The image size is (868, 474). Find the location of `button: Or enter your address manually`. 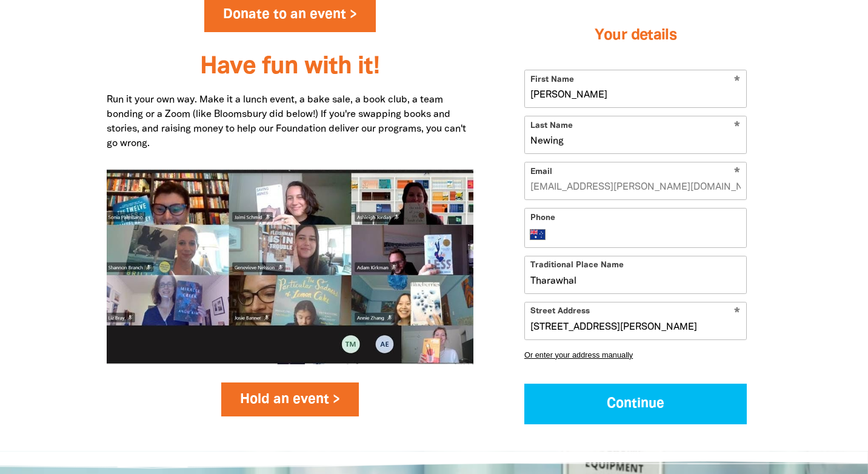

button: Or enter your address manually is located at coordinates (636, 354).